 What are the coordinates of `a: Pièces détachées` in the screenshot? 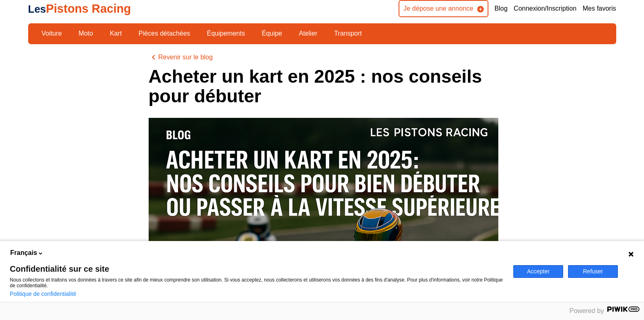 It's located at (164, 33).